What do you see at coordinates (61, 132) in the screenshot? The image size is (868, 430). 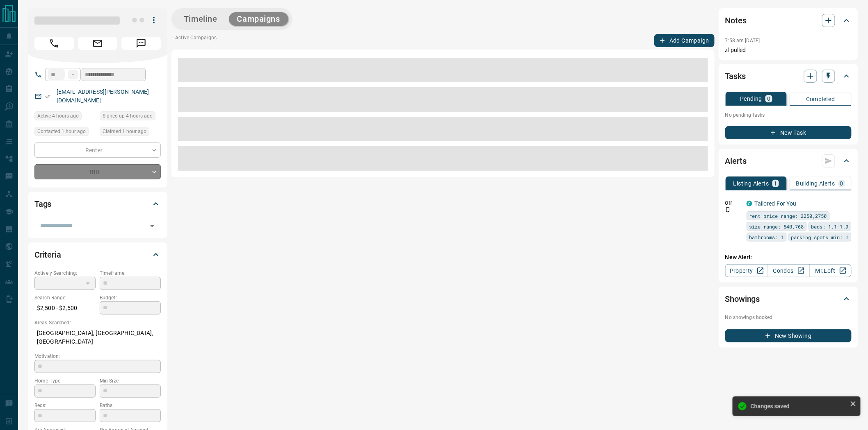 I see `span: Contacted 1 hour ago` at bounding box center [61, 132].